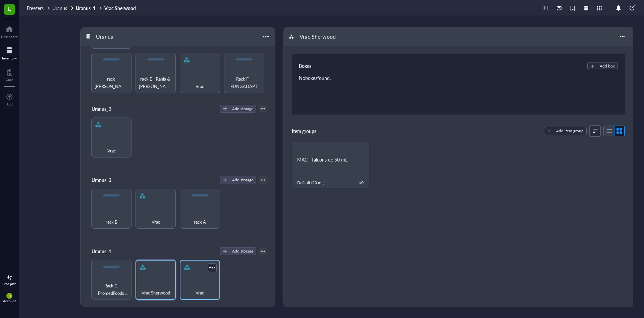  I want to click on a: Dashboard, so click(9, 31).